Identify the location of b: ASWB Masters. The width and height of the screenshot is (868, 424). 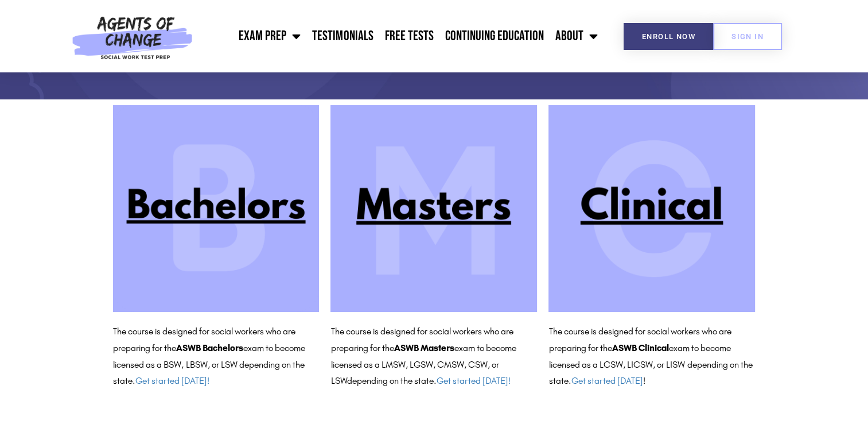
(424, 347).